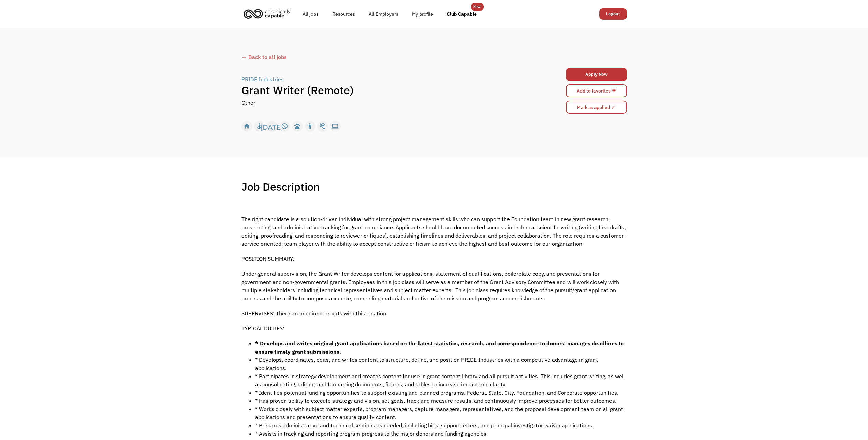 The height and width of the screenshot is (440, 868). Describe the element at coordinates (441, 434) in the screenshot. I see `li: * Assists in tracking and reporting program progress to the major donors and funding agencies.` at that location.